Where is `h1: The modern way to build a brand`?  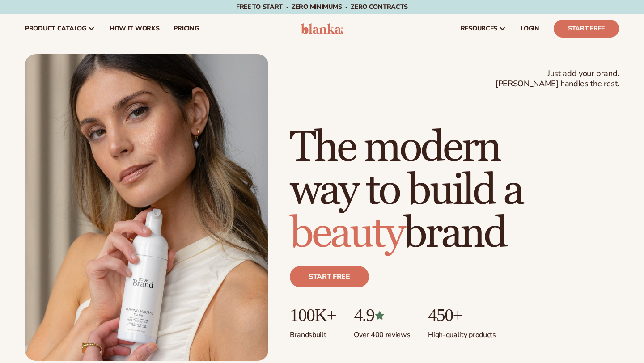 h1: The modern way to build a brand is located at coordinates (454, 190).